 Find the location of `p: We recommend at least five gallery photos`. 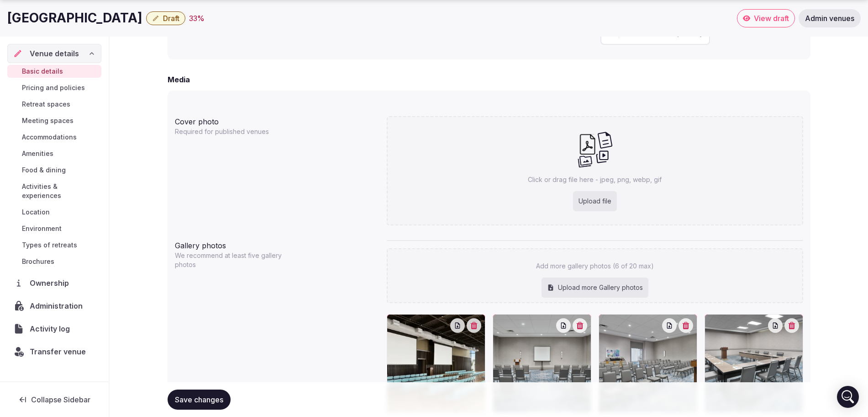

p: We recommend at least five gallery photos is located at coordinates (233, 260).